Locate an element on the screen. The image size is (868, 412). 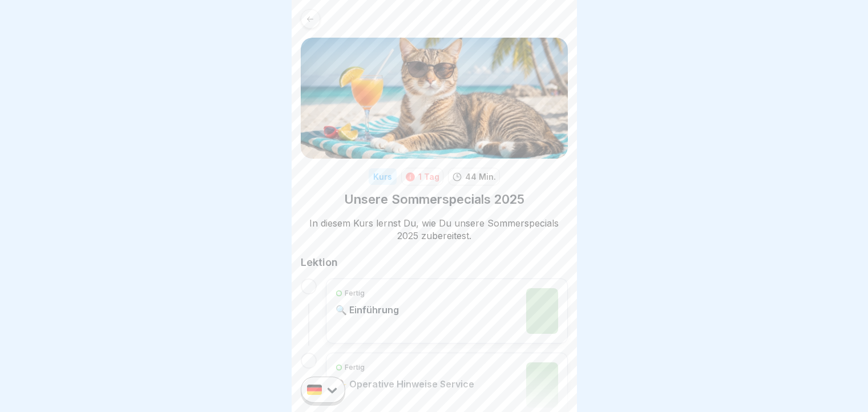
h2: Lektion is located at coordinates (434, 263).